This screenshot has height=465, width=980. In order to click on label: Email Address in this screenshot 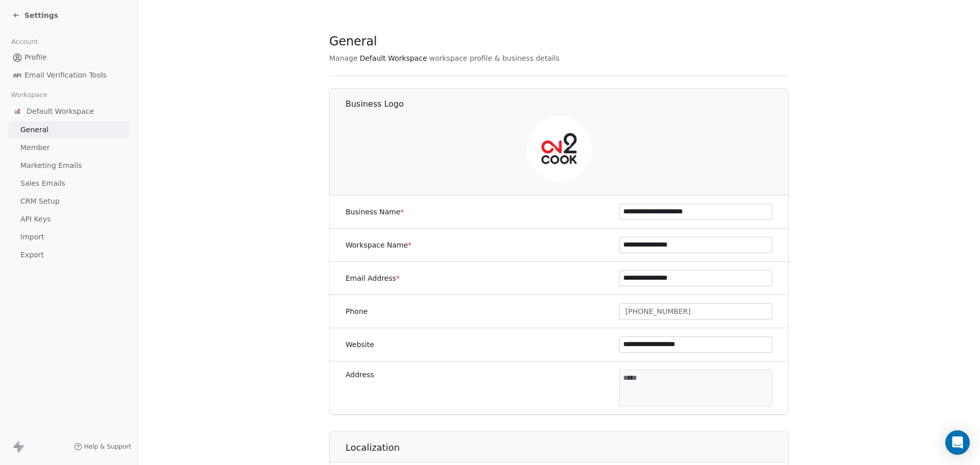, I will do `click(373, 278)`.